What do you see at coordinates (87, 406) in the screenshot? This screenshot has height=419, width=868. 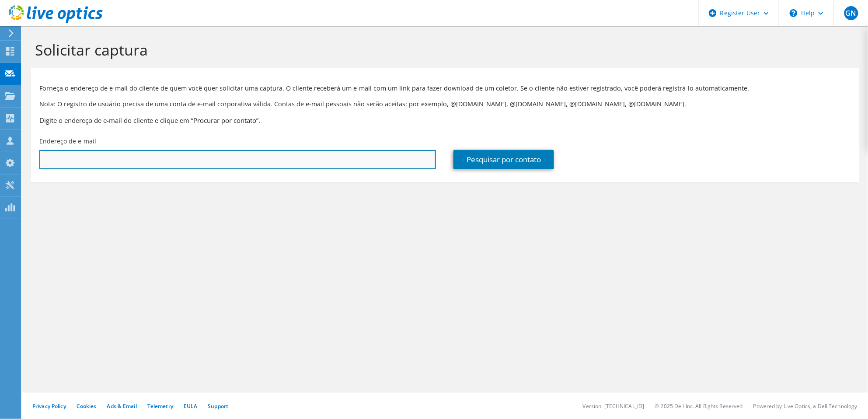 I see `a: Cookies` at bounding box center [87, 406].